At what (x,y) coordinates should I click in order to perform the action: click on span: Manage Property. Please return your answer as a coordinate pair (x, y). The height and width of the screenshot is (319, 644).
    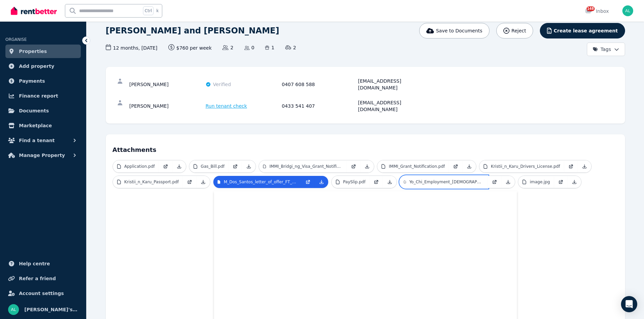
    Looking at the image, I should click on (42, 156).